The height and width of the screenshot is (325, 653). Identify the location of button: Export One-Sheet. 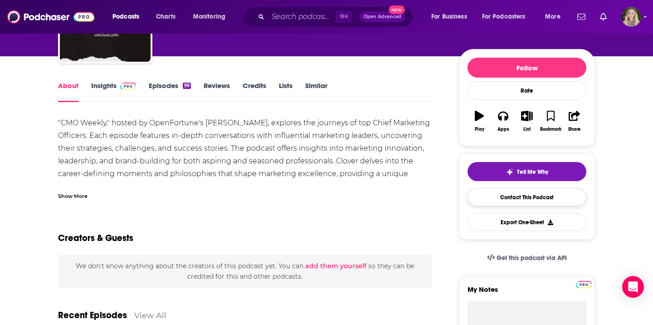
(527, 222).